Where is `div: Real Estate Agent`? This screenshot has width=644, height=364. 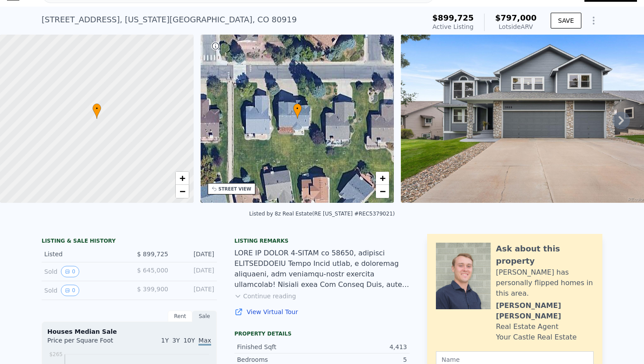 div: Real Estate Agent is located at coordinates (527, 326).